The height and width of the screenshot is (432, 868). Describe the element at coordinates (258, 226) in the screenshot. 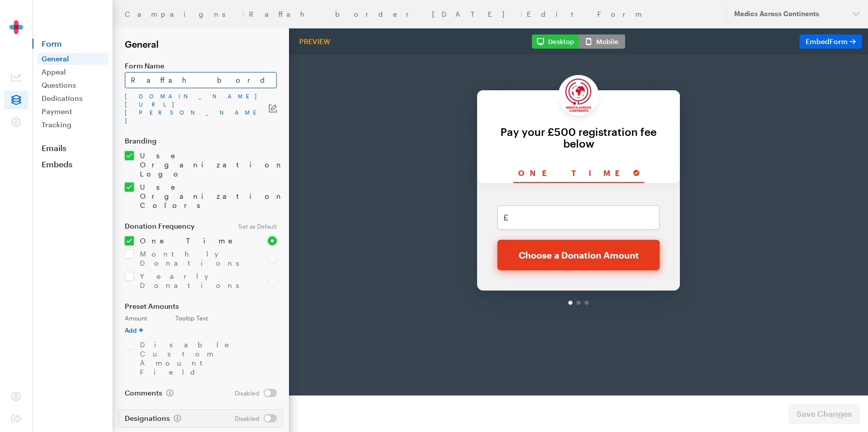

I see `div: Set as Default` at that location.